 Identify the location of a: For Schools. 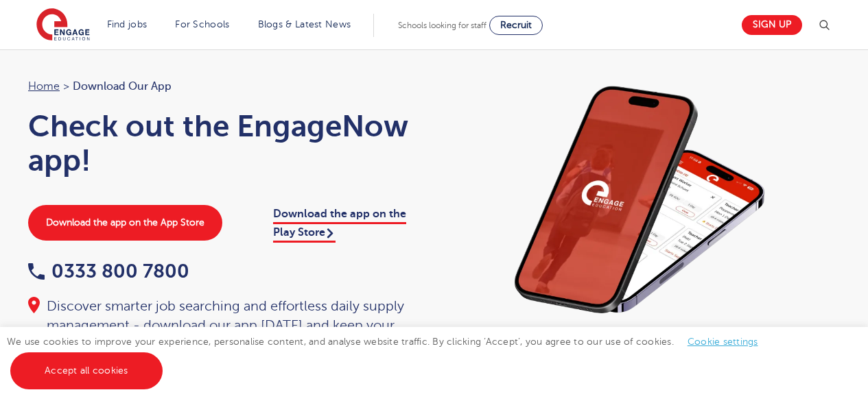
(202, 24).